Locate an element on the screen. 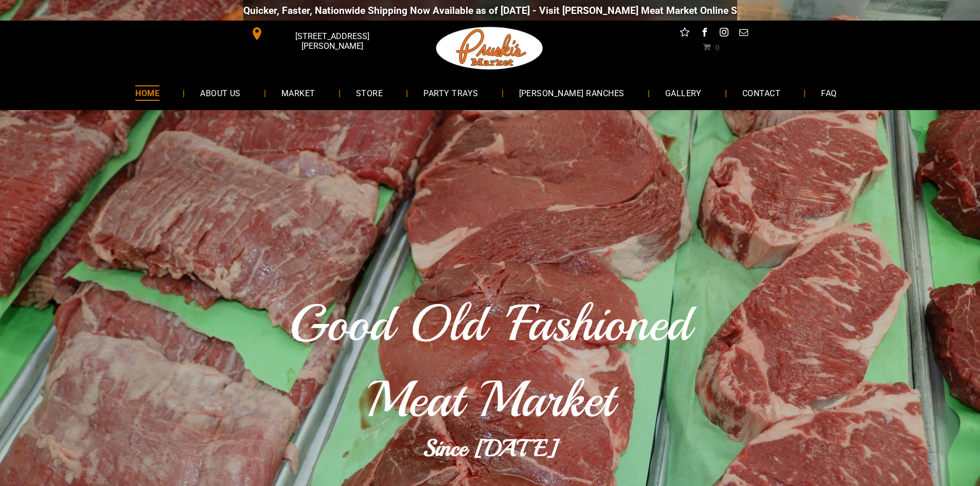  a: PARTY TRAYS is located at coordinates (450, 93).